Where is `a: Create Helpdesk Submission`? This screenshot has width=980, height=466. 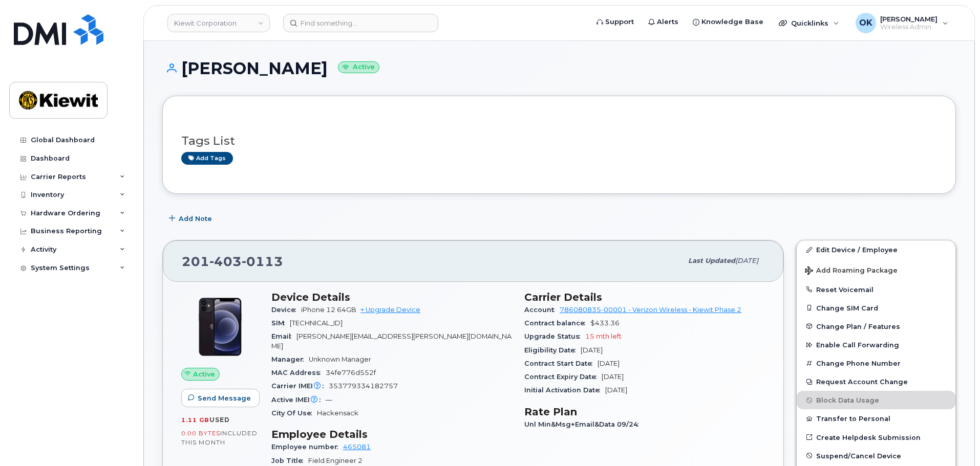
a: Create Helpdesk Submission is located at coordinates (876, 437).